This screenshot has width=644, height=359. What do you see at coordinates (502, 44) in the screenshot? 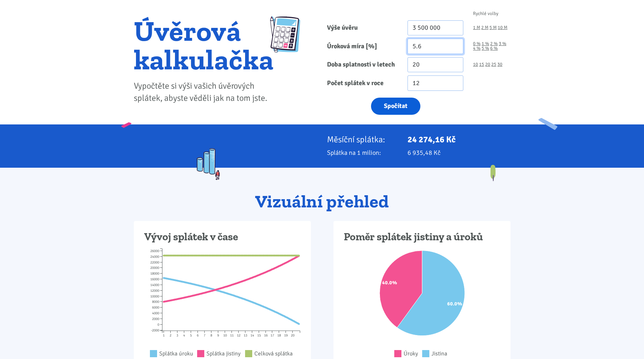
I see `a: 3 %` at bounding box center [502, 44].